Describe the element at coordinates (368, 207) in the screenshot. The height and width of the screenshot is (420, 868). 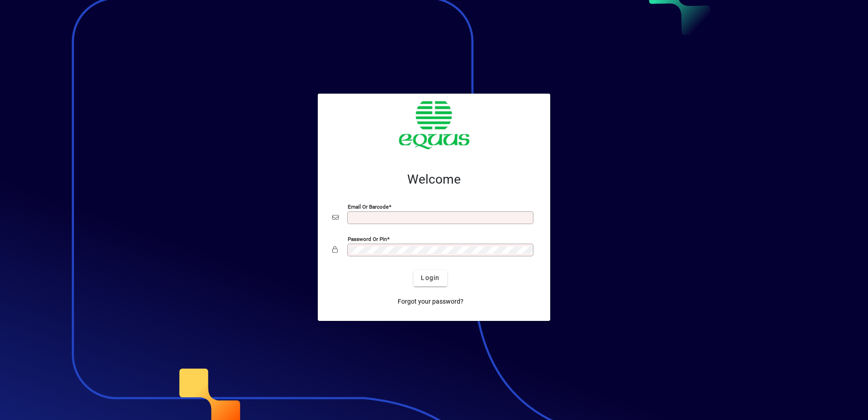
I see `mat-label: Email or Barcode` at that location.